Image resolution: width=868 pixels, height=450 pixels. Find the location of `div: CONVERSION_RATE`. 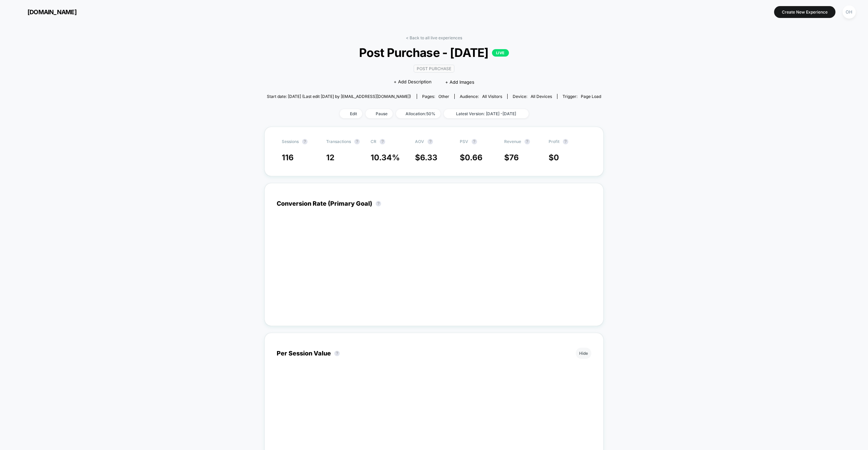

div: CONVERSION_RATE is located at coordinates (427, 272).